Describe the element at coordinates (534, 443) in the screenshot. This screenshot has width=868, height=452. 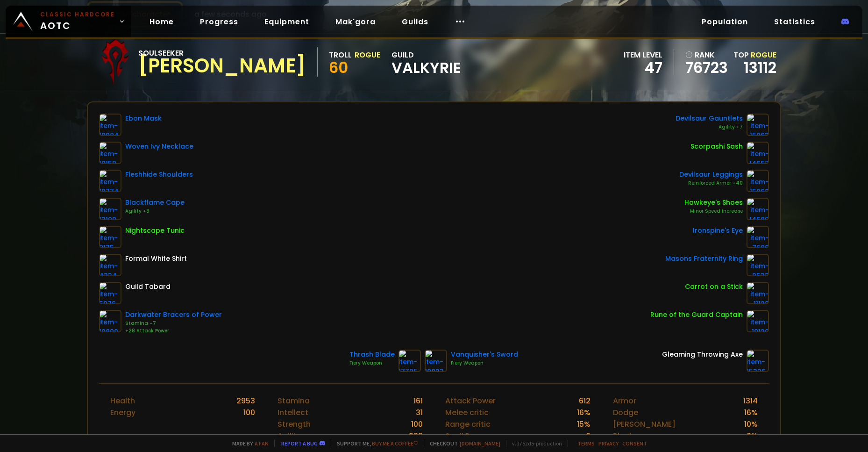
I see `span: v. d752d5 - production` at that location.